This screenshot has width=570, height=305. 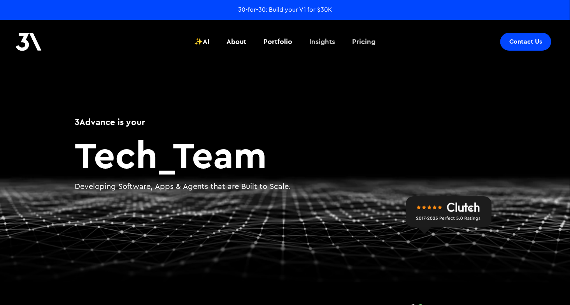 I want to click on span: Tech, so click(x=116, y=154).